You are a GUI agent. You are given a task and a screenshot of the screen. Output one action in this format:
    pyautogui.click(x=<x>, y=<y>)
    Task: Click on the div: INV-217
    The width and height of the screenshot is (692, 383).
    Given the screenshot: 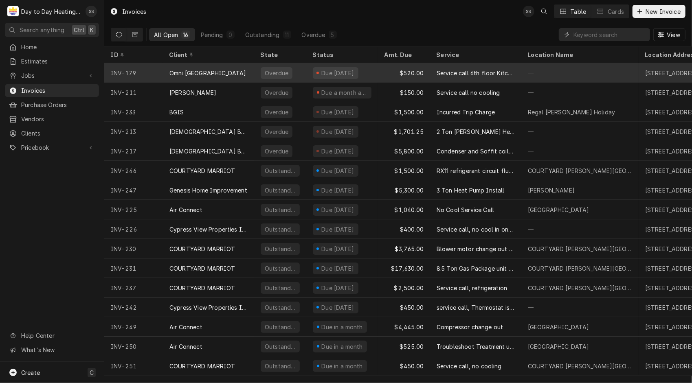 What is the action you would take?
    pyautogui.click(x=134, y=151)
    